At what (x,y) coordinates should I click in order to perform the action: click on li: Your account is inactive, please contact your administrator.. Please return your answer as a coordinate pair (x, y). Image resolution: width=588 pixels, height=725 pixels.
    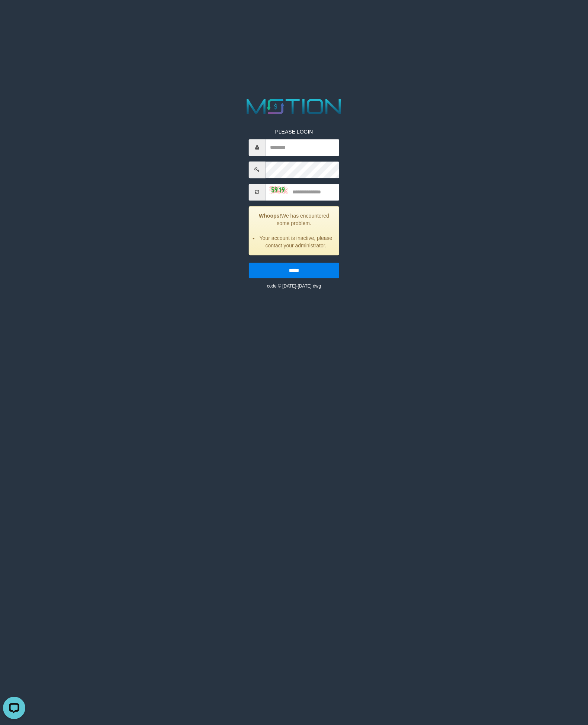
    Looking at the image, I should click on (295, 242).